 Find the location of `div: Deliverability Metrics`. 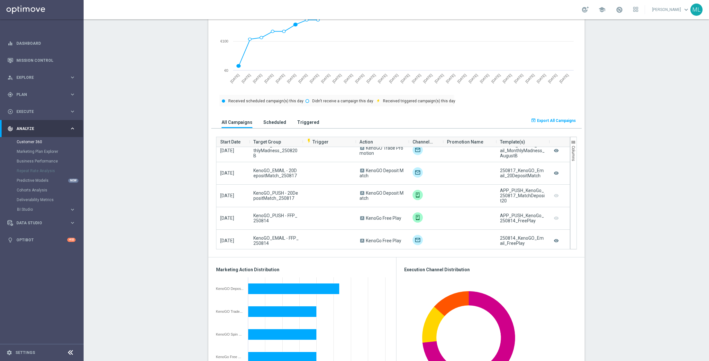

div: Deliverability Metrics is located at coordinates (50, 200).